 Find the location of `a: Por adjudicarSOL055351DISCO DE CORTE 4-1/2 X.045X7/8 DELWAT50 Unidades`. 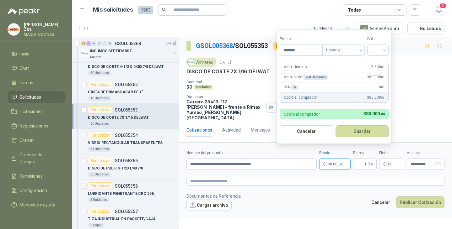

a: Por adjudicarSOL055351DISCO DE CORTE 4-1/2 X.045X7/8 DELWAT50 Unidades is located at coordinates (125, 66).